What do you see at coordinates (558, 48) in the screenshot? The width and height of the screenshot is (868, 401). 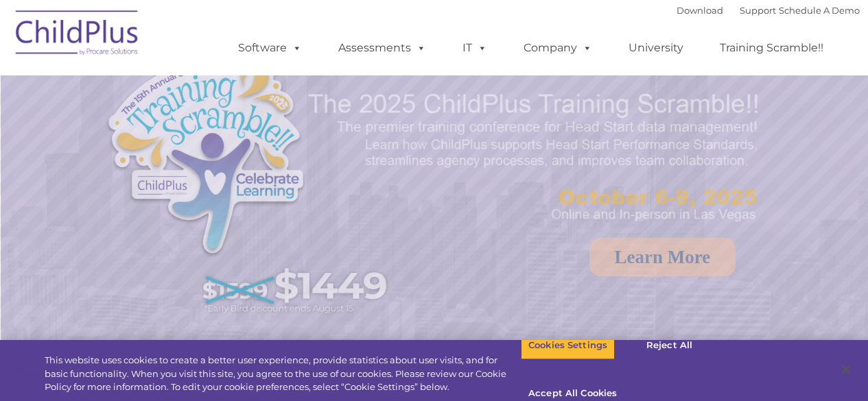 I see `a: Company` at bounding box center [558, 48].